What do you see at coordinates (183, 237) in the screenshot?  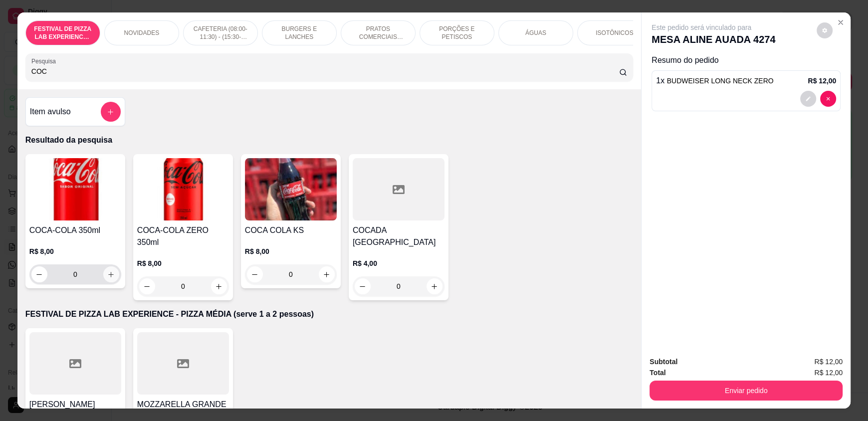 I see `h4: COCA-COLA ZERO 350ml` at bounding box center [183, 237].